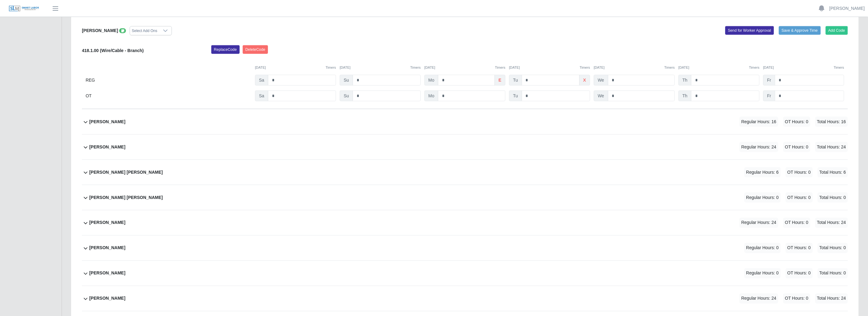 The height and width of the screenshot is (316, 868). Describe the element at coordinates (256, 50) in the screenshot. I see `button: DeleteCode` at that location.